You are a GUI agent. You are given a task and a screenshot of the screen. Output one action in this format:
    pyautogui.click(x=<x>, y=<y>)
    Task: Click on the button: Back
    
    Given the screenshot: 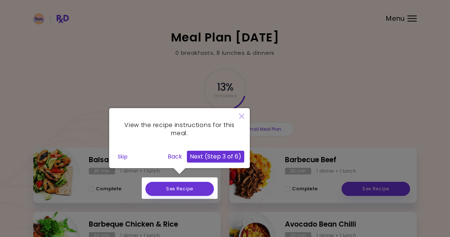 What is the action you would take?
    pyautogui.click(x=175, y=156)
    